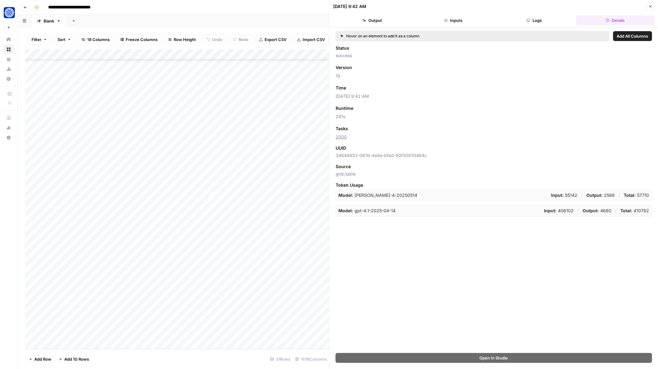 This screenshot has width=658, height=369. Describe the element at coordinates (39, 40) in the screenshot. I see `button: Filter` at that location.